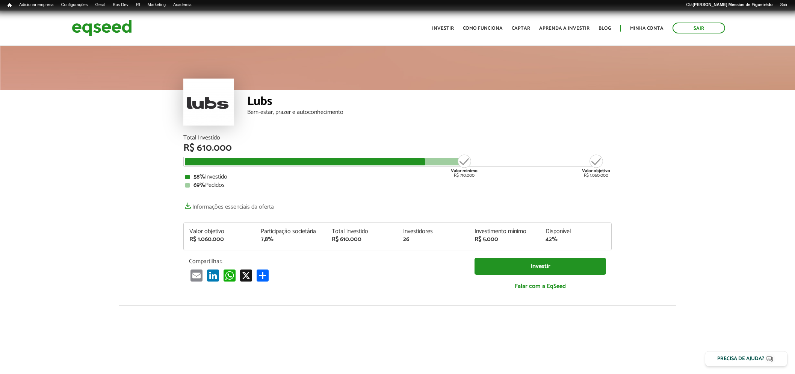  What do you see at coordinates (228, 205) in the screenshot?
I see `a: Informações essenciais da oferta` at bounding box center [228, 205].